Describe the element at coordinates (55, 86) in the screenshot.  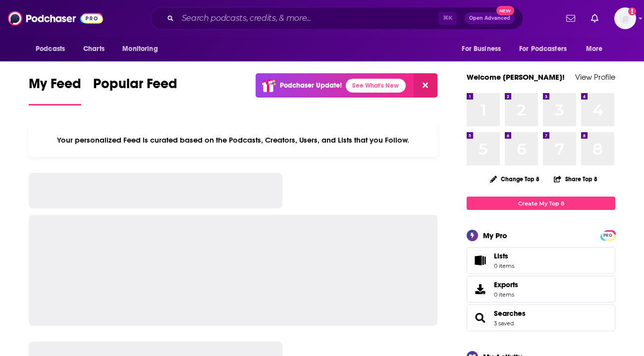
I see `span: My Feed` at that location.